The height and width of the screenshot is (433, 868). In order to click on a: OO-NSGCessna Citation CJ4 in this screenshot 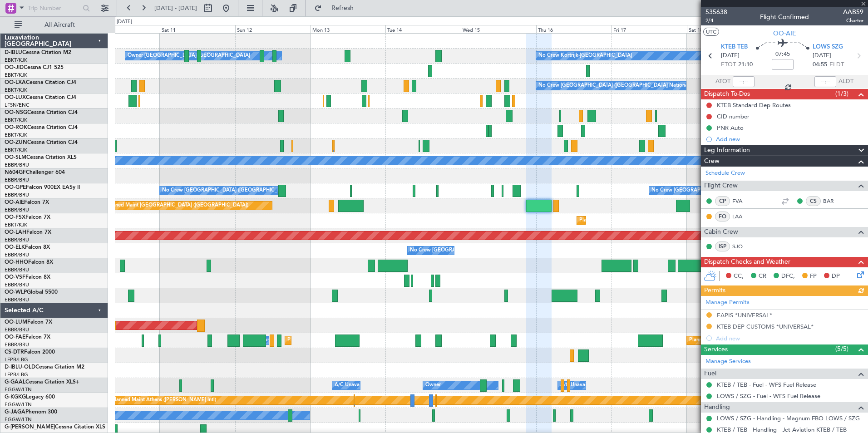, I will do `click(41, 113)`.